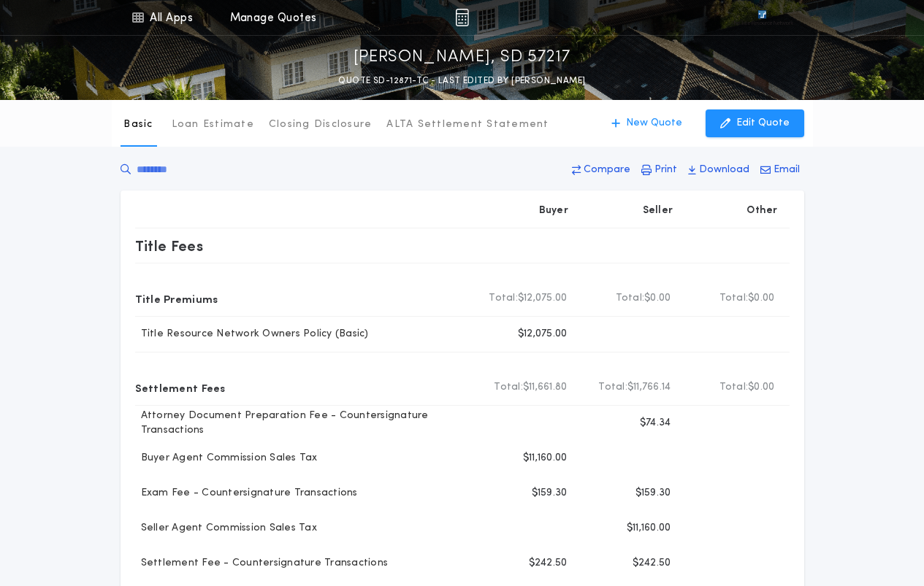 This screenshot has width=924, height=586. Describe the element at coordinates (252, 334) in the screenshot. I see `p: Title Resource Network Owners Policy (Basic)` at that location.